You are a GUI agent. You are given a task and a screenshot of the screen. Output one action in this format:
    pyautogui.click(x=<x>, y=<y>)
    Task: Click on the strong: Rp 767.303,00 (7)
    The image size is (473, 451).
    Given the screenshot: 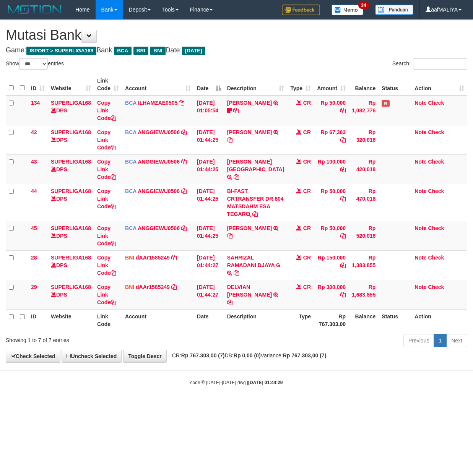 What is the action you would take?
    pyautogui.click(x=203, y=356)
    